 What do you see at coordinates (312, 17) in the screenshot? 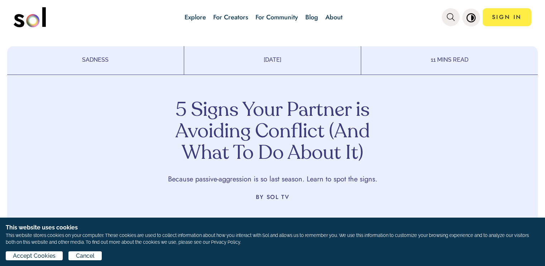
I see `a: Blog` at bounding box center [312, 17].